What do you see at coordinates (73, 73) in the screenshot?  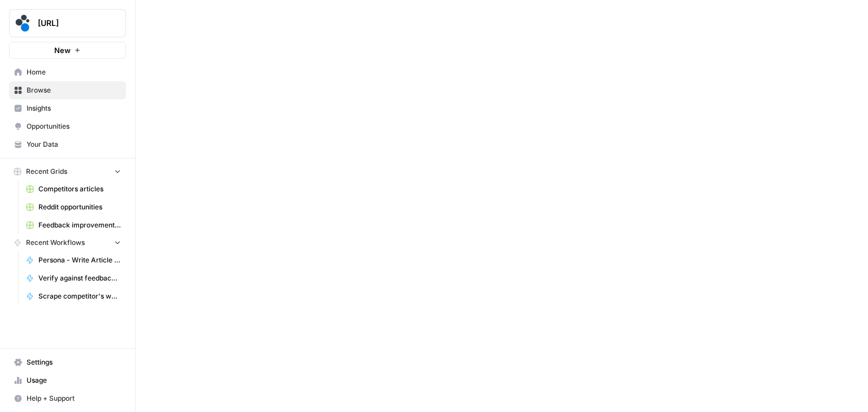 I see `span: Home` at bounding box center [73, 73].